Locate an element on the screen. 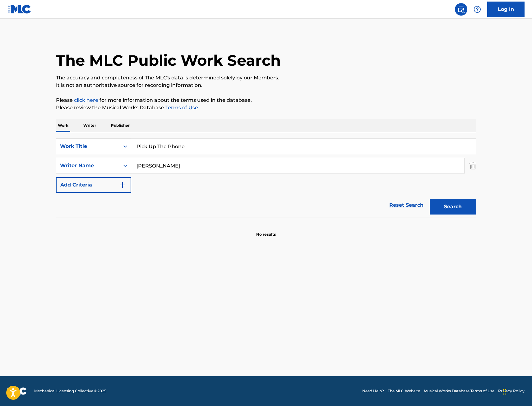  img: 9d2ae6d4665cec9f34b9.svg is located at coordinates (122, 185).